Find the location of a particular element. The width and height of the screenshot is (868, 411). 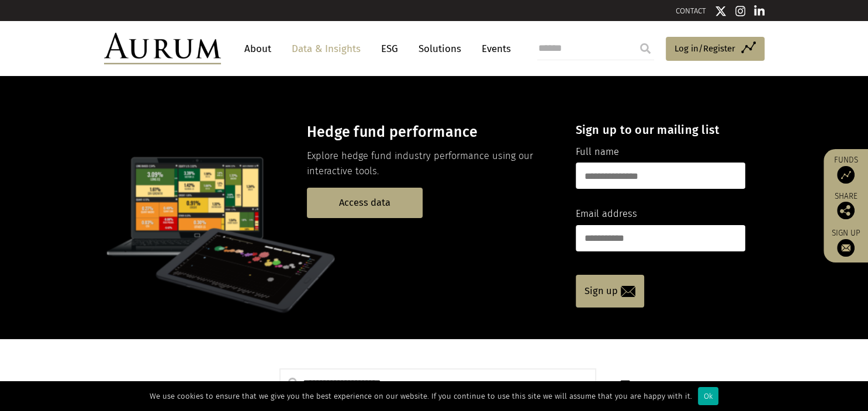

h4: Sign up to our mailing list is located at coordinates (660, 130).